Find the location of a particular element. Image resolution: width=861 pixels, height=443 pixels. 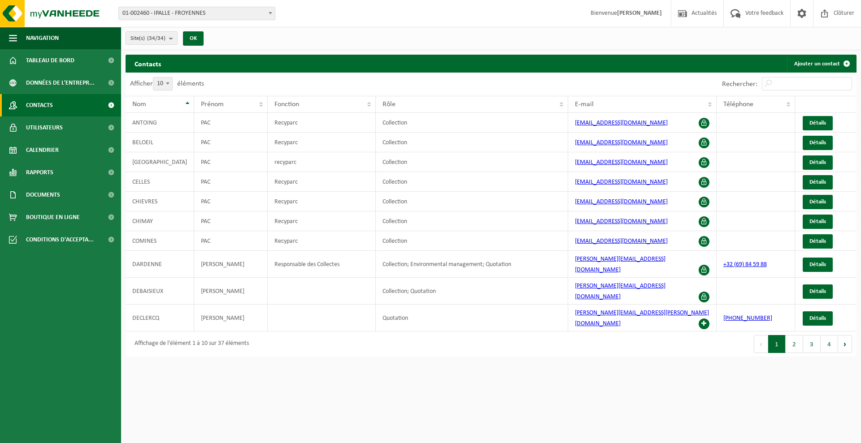

span: Contacts is located at coordinates (39, 105).